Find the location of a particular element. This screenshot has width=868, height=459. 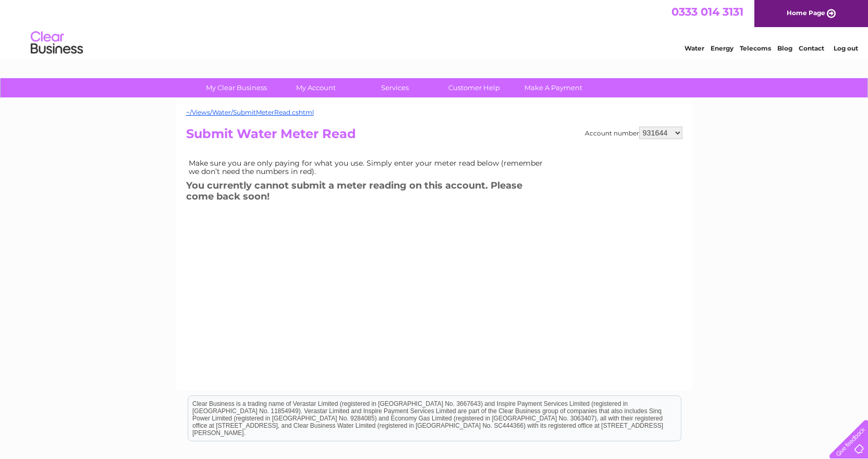

a: Make A Payment is located at coordinates (553, 88).